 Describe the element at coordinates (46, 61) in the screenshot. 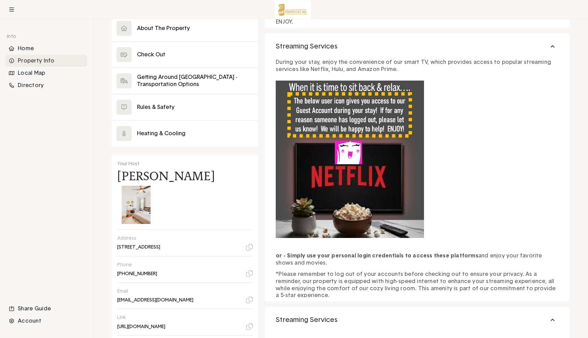

I see `div: Property Info` at that location.